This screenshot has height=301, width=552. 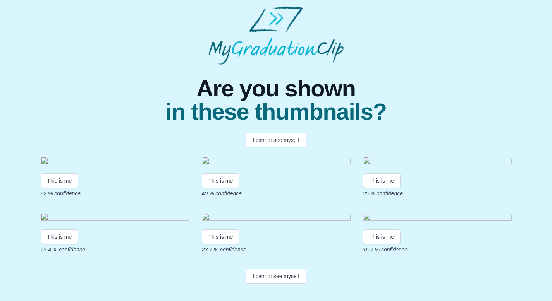 What do you see at coordinates (115, 250) in the screenshot?
I see `p: 23.4 % confidence` at bounding box center [115, 250].